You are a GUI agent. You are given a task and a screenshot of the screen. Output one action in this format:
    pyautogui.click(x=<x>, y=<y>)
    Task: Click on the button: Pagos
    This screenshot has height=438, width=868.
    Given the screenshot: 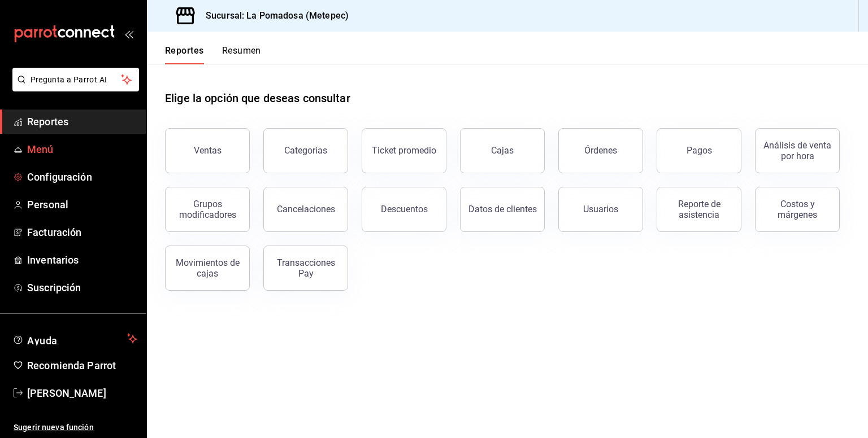 What is the action you would take?
    pyautogui.click(x=699, y=151)
    